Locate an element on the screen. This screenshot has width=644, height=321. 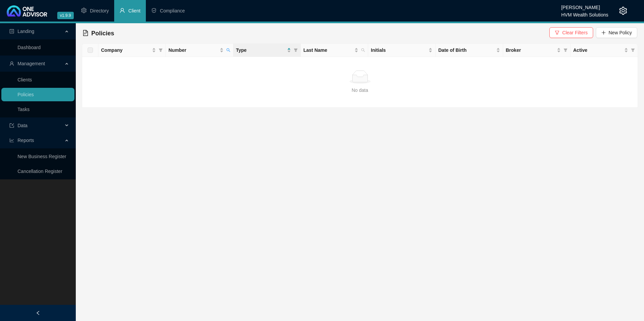
span: Last Name is located at coordinates (328, 50).